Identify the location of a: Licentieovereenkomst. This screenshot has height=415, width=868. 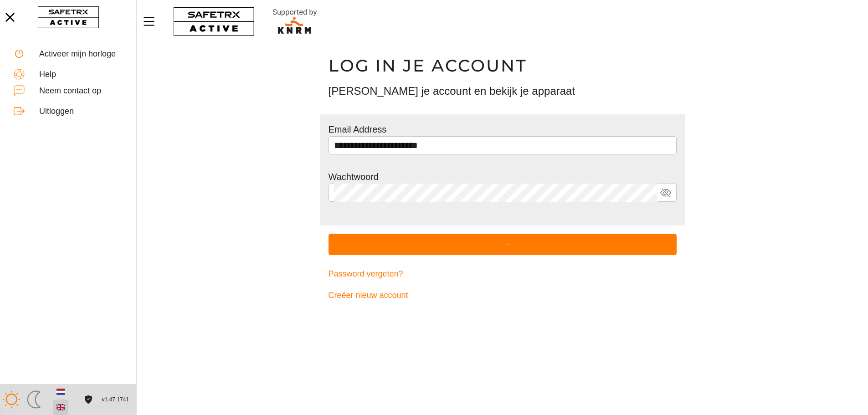
(88, 399).